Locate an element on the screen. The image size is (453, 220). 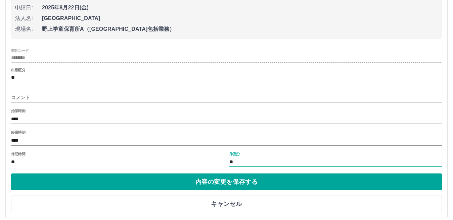
label: 契約コード is located at coordinates (20, 50).